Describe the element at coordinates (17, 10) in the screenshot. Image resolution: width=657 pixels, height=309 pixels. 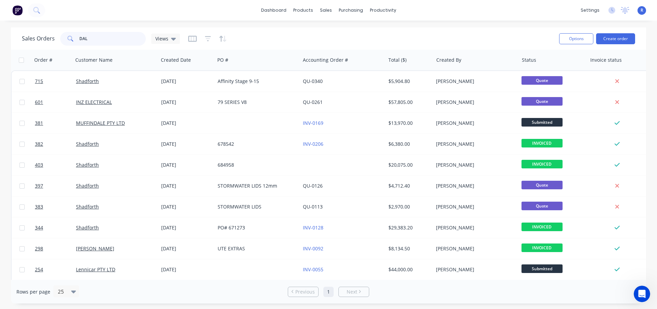
I see `img: Factory` at that location.